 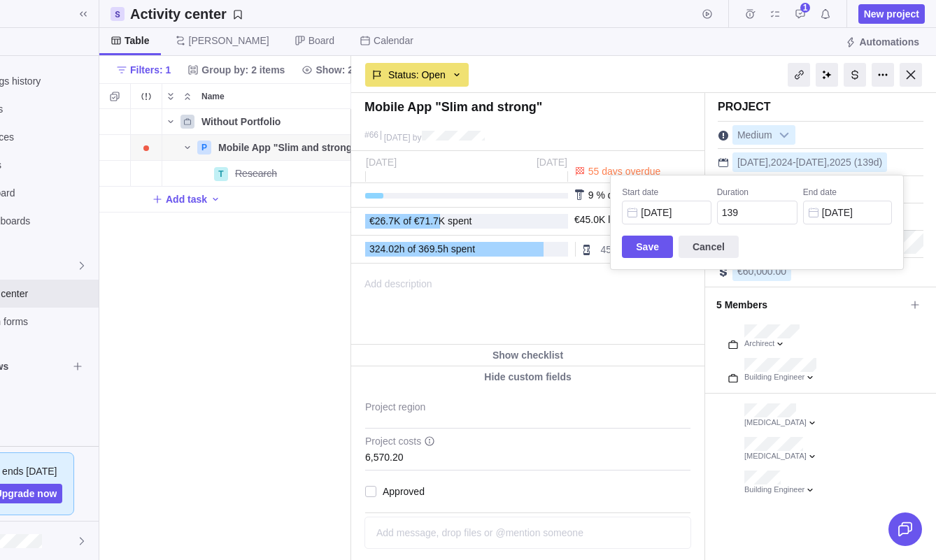 What do you see at coordinates (666, 194) in the screenshot?
I see `div: Start date` at bounding box center [666, 194].